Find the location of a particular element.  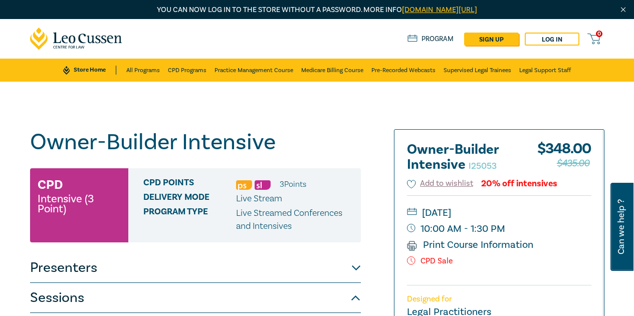

button: Sessions is located at coordinates (196, 298).